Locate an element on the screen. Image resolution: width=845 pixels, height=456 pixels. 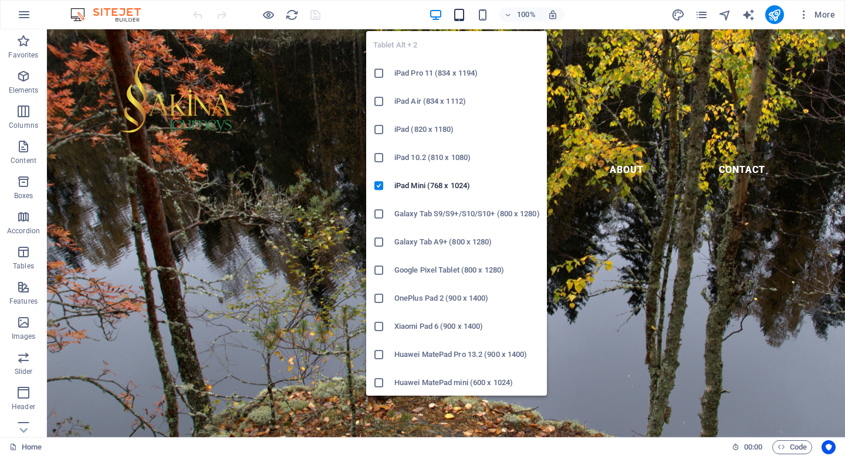
p: Elements is located at coordinates (23, 90).